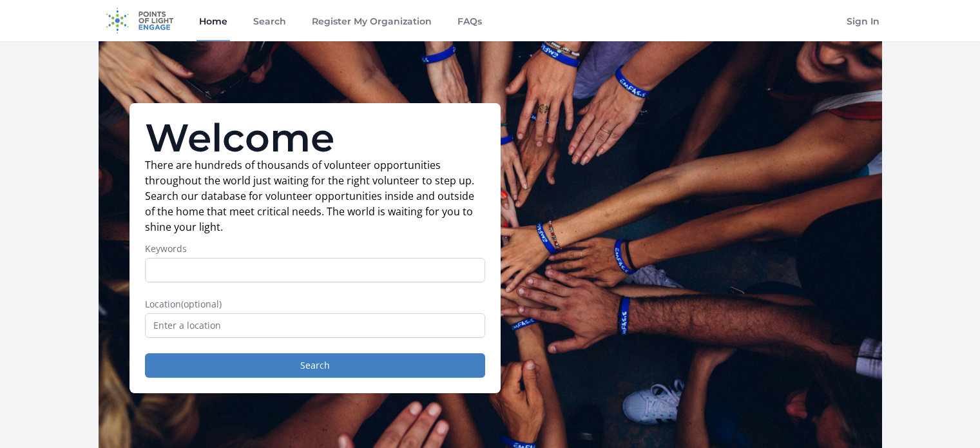 The height and width of the screenshot is (448, 980). Describe the element at coordinates (315, 249) in the screenshot. I see `label: Keywords` at that location.